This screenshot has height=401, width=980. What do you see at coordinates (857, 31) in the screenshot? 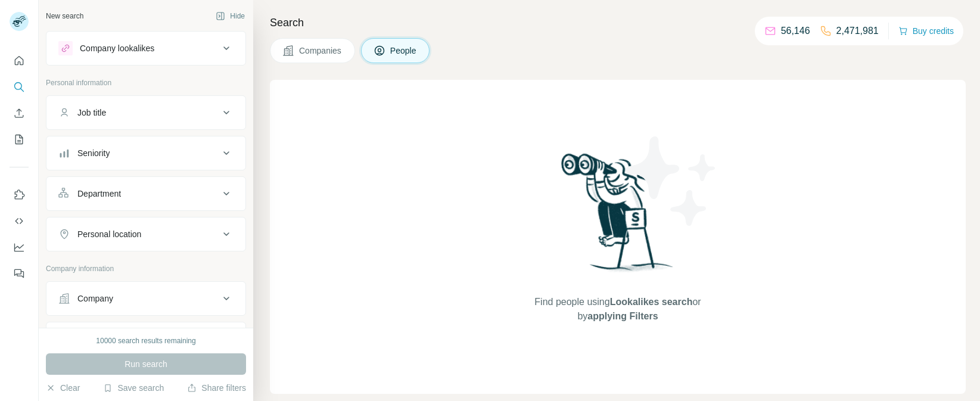
I see `p: 2,471,981` at bounding box center [857, 31].